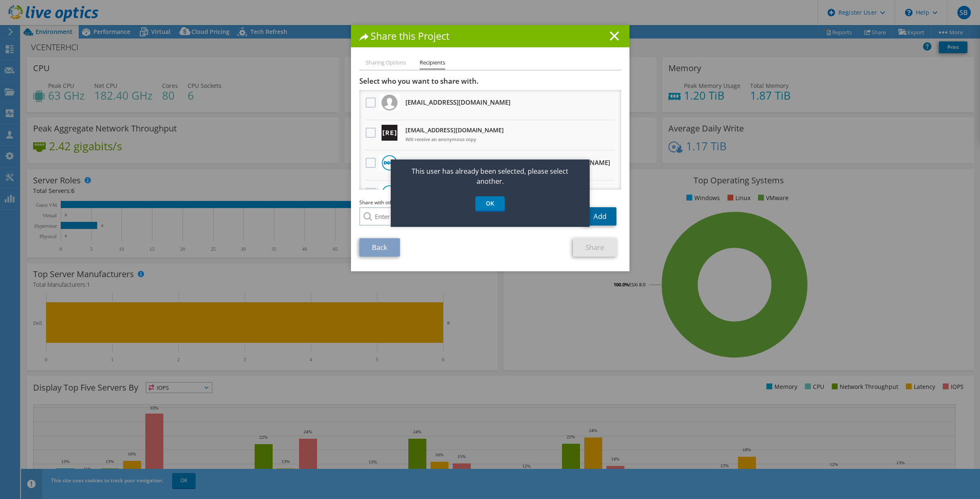 This screenshot has width=980, height=499. I want to click on input: Enter email address, so click(468, 217).